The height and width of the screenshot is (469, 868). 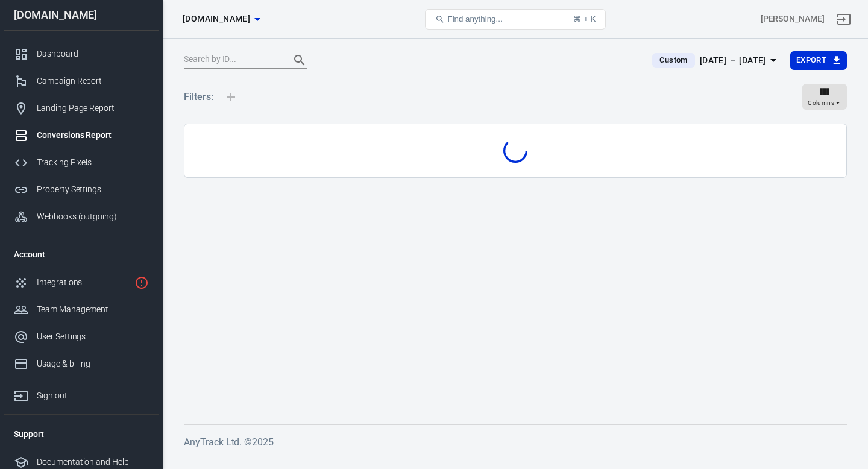 I want to click on a: Integrations, so click(x=81, y=282).